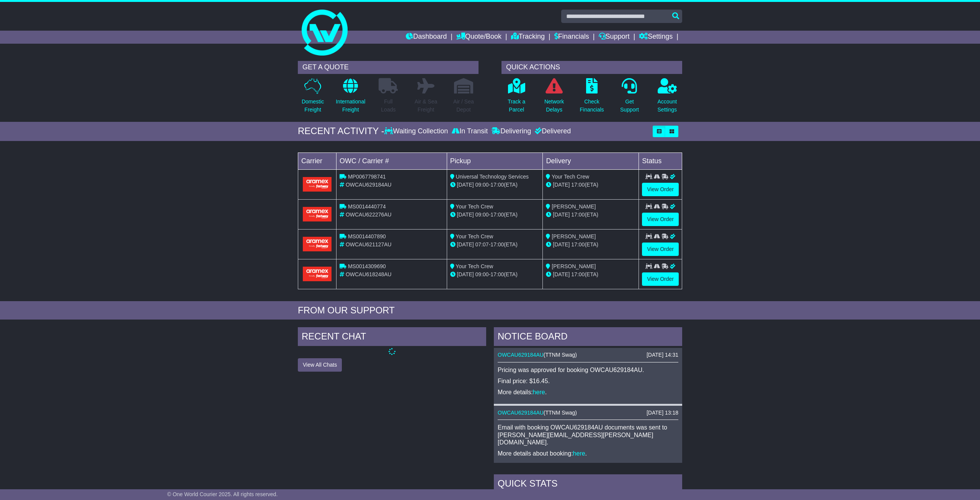 The height and width of the screenshot is (500, 980). What do you see at coordinates (391, 161) in the screenshot?
I see `td: OWC / Carrier #` at bounding box center [391, 161].